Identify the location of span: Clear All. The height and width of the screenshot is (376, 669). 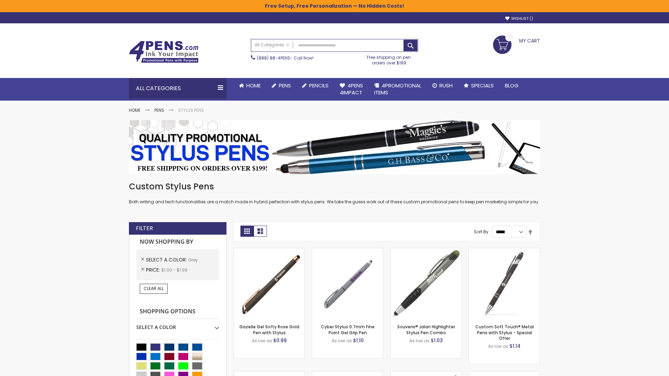
(154, 289).